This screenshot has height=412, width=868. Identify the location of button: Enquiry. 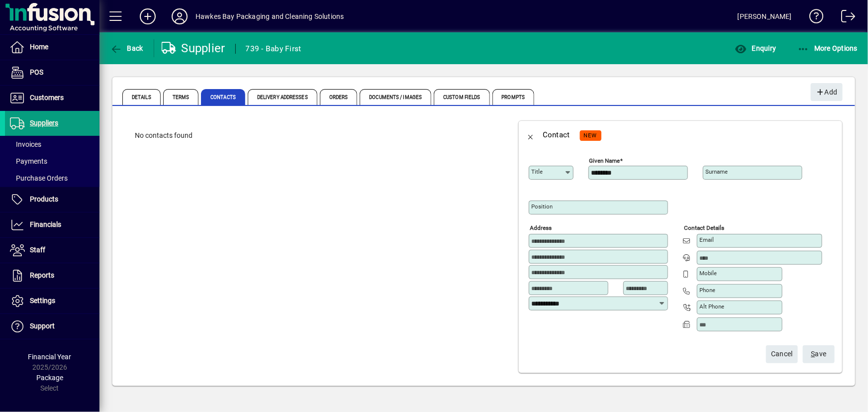
(755, 48).